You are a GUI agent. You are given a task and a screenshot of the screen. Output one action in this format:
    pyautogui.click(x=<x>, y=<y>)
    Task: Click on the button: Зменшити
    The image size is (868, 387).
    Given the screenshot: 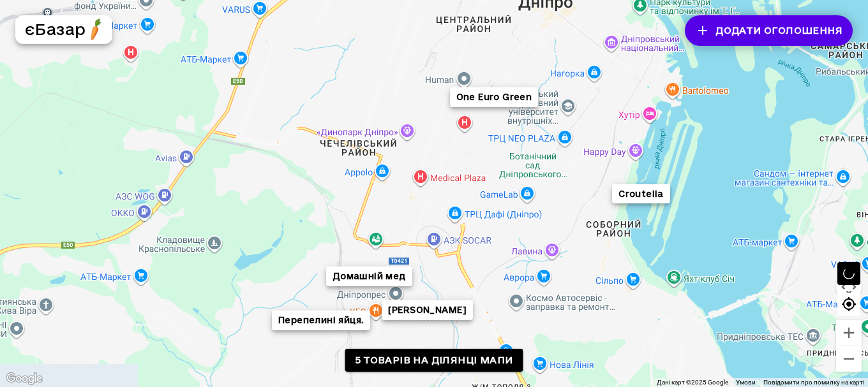 What is the action you would take?
    pyautogui.click(x=849, y=359)
    